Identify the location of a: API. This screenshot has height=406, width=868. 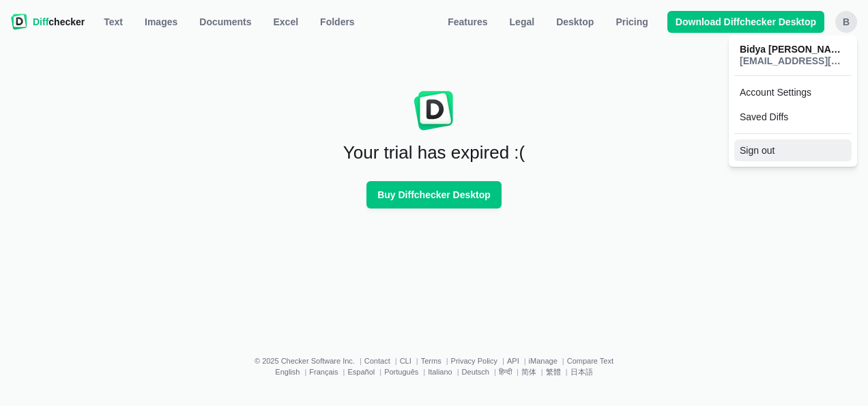
(513, 361).